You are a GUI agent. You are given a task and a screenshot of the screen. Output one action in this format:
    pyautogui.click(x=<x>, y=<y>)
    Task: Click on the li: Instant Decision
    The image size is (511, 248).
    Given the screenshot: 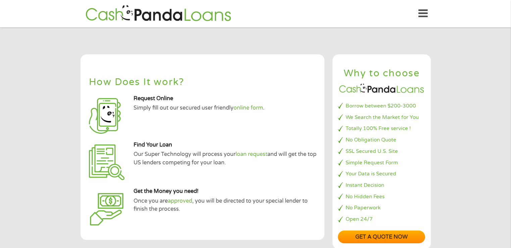 What is the action you would take?
    pyautogui.click(x=381, y=185)
    